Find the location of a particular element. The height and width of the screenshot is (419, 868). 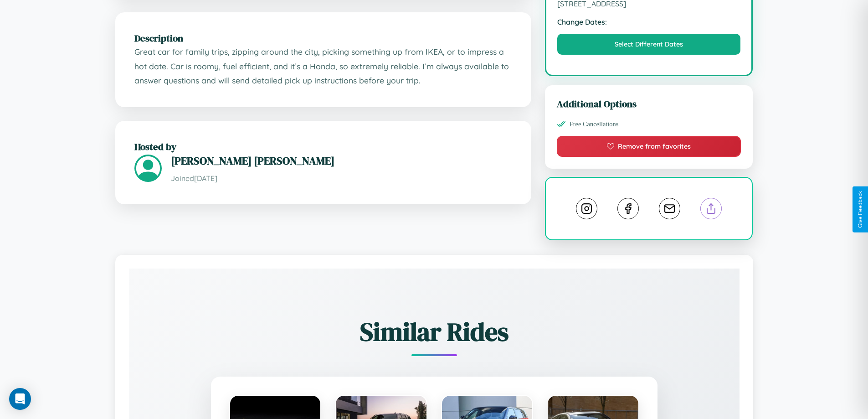

h3: Additional Options is located at coordinates (649, 103).